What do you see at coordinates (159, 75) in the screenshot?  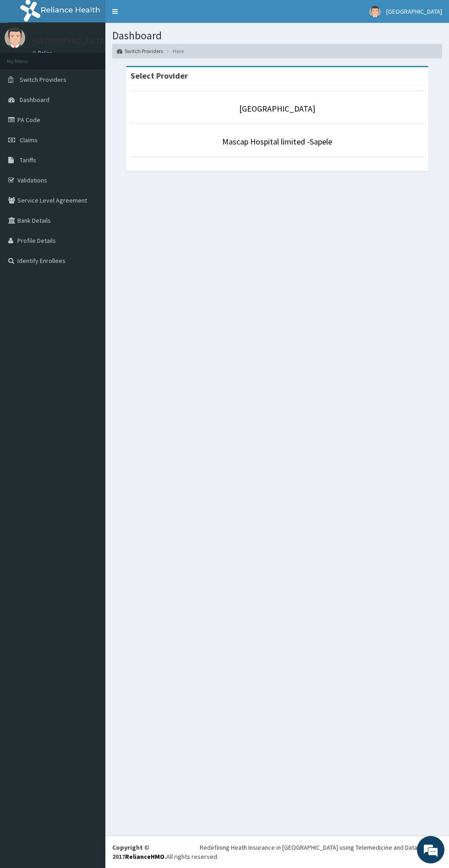 I see `strong: Select Provider` at bounding box center [159, 75].